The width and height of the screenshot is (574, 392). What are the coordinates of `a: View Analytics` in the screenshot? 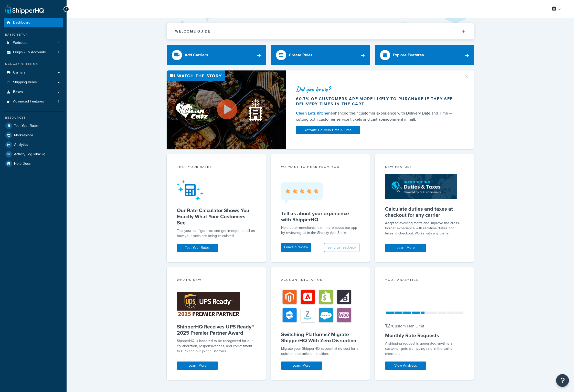 It's located at (406, 366).